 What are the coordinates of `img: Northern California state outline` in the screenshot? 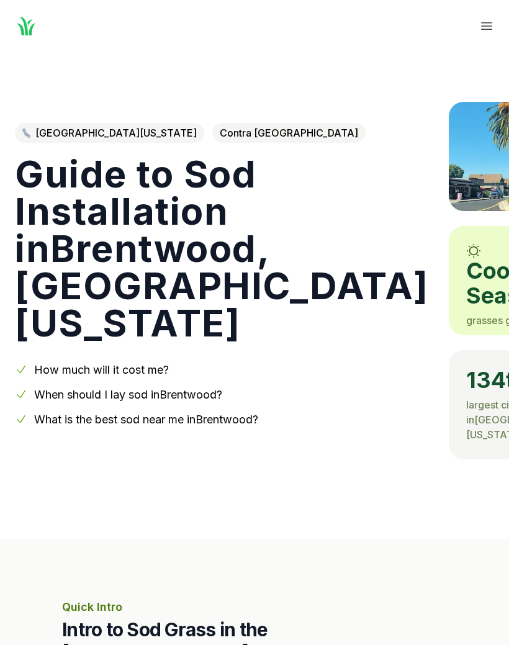 It's located at (26, 133).